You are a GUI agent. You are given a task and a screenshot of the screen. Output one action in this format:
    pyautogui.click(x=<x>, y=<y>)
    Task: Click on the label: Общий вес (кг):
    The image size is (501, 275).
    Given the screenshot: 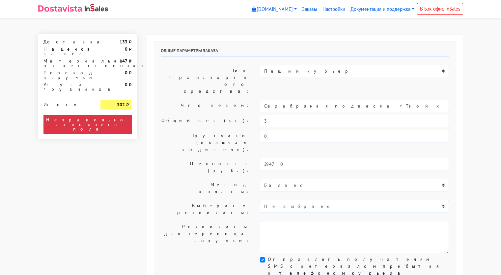 What is the action you would take?
    pyautogui.click(x=205, y=121)
    